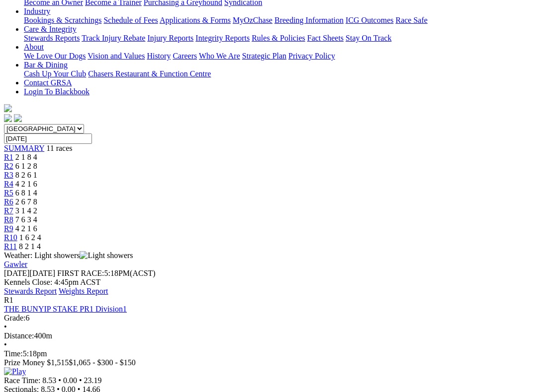  Describe the element at coordinates (308, 20) in the screenshot. I see `a: Breeding Information` at that location.